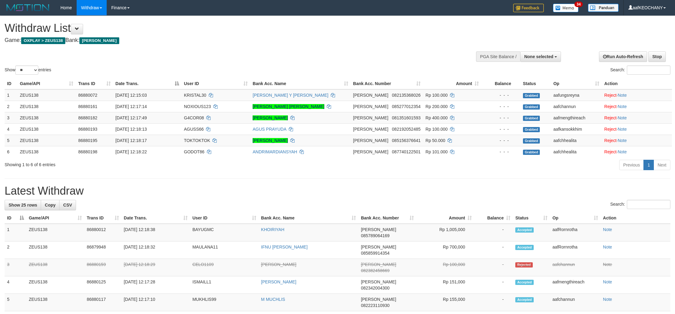  I want to click on td: Rp 700,000, so click(445, 250).